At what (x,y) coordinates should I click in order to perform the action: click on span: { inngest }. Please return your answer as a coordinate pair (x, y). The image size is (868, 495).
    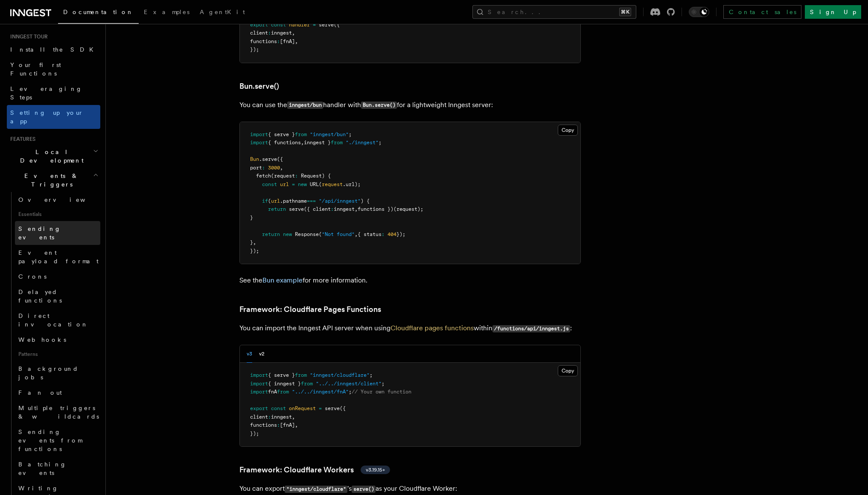
    Looking at the image, I should click on (285, 383).